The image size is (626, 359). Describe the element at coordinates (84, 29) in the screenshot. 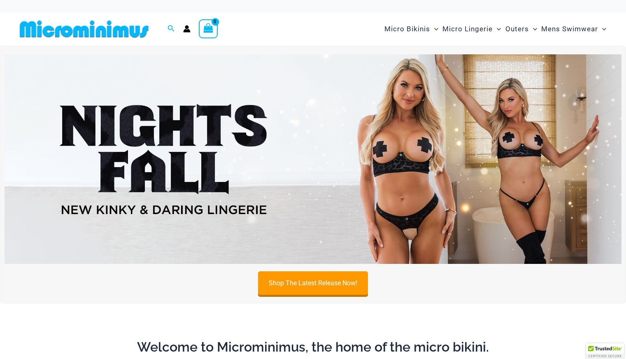

I see `img: MM SHOP LOGO FLAT` at that location.